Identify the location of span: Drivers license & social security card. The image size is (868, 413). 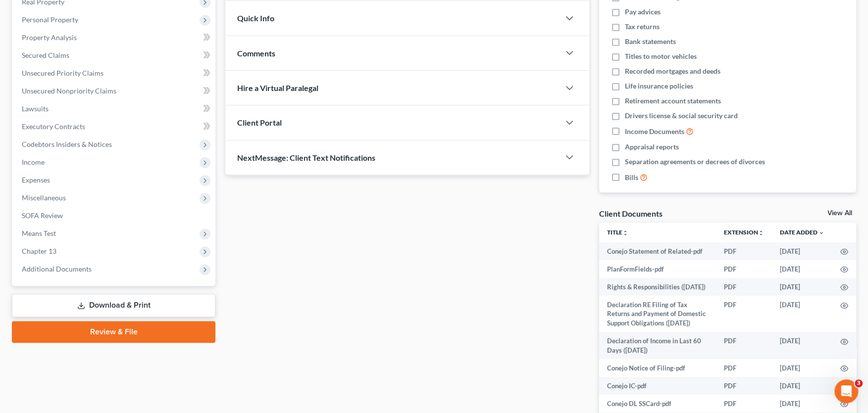
(681, 116).